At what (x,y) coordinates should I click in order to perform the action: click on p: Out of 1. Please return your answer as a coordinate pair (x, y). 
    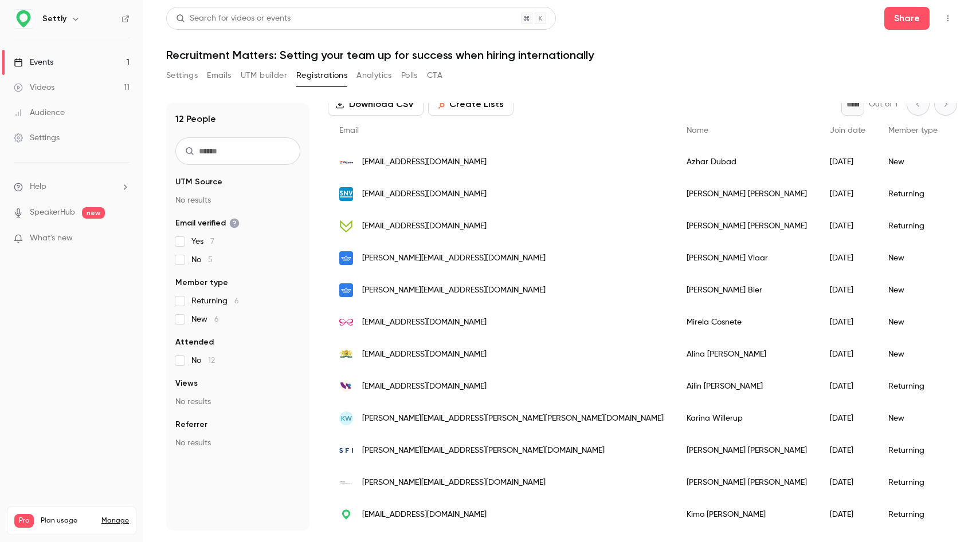
    Looking at the image, I should click on (883, 104).